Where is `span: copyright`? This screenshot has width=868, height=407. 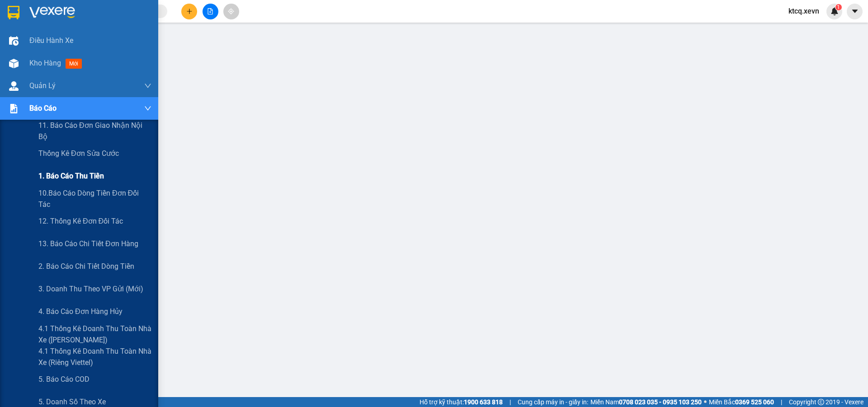
span: copyright is located at coordinates (820, 402).